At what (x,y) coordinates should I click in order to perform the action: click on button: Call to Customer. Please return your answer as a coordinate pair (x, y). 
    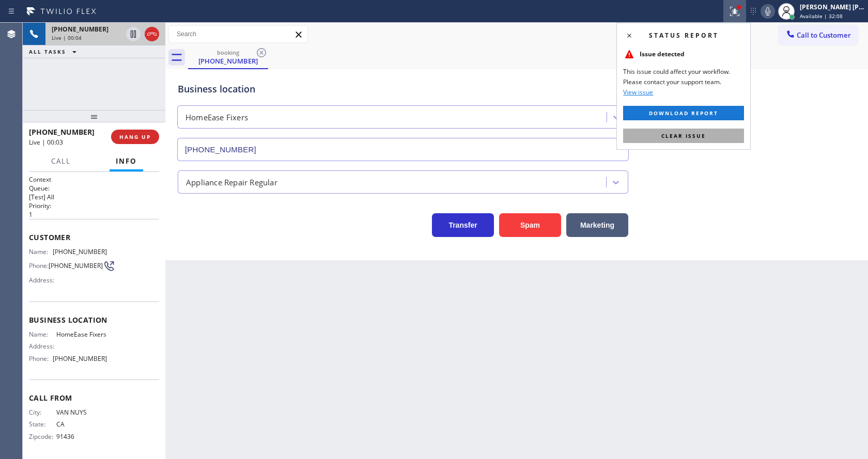
    Looking at the image, I should click on (818, 35).